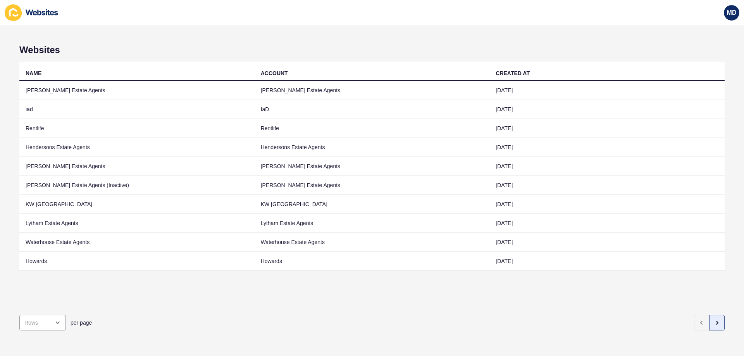 This screenshot has height=356, width=744. I want to click on h1: Websites, so click(372, 50).